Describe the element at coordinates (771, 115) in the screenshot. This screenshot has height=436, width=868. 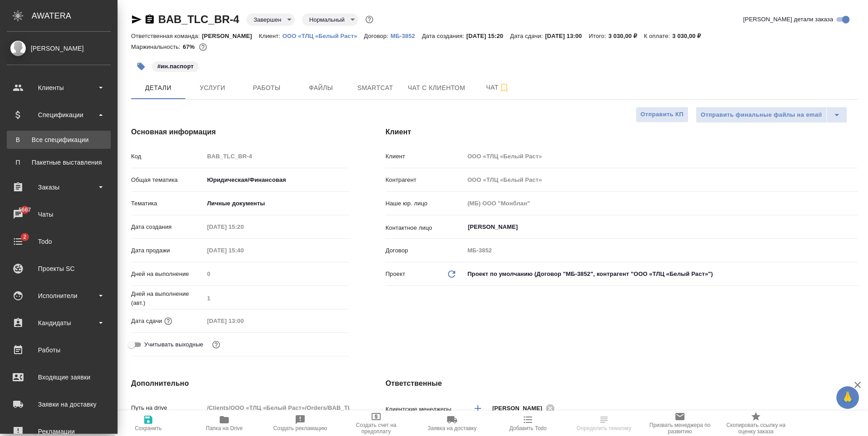
I see `div: split button` at that location.